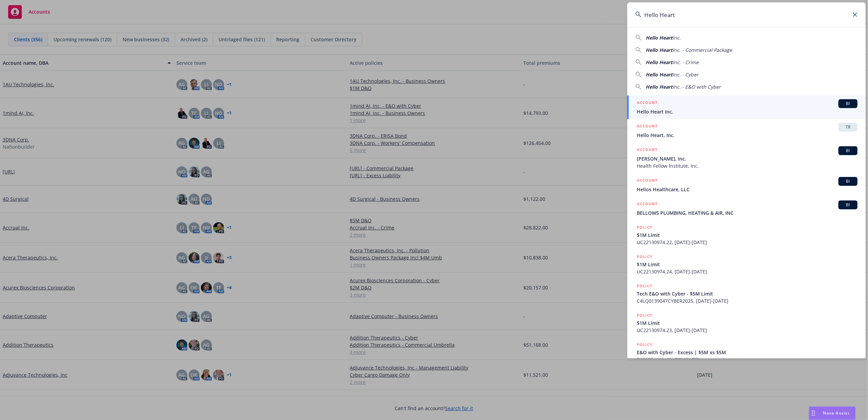  I want to click on span: Hello Heart, Inc., so click(747, 134).